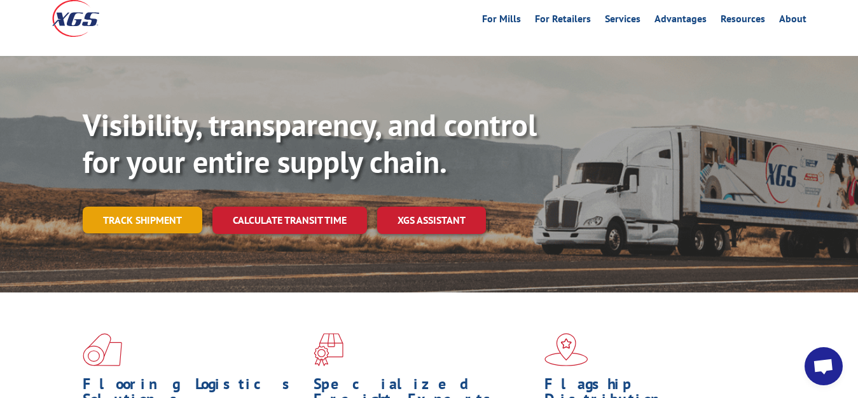 This screenshot has width=858, height=398. Describe the element at coordinates (102, 350) in the screenshot. I see `img: xgs-icon-total-supply-chain-intelligence-red` at that location.